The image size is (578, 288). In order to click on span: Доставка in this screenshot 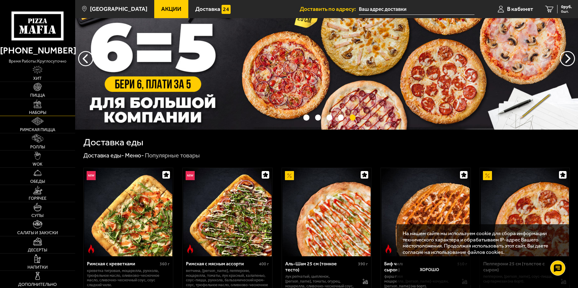, I will do `click(208, 9)`.